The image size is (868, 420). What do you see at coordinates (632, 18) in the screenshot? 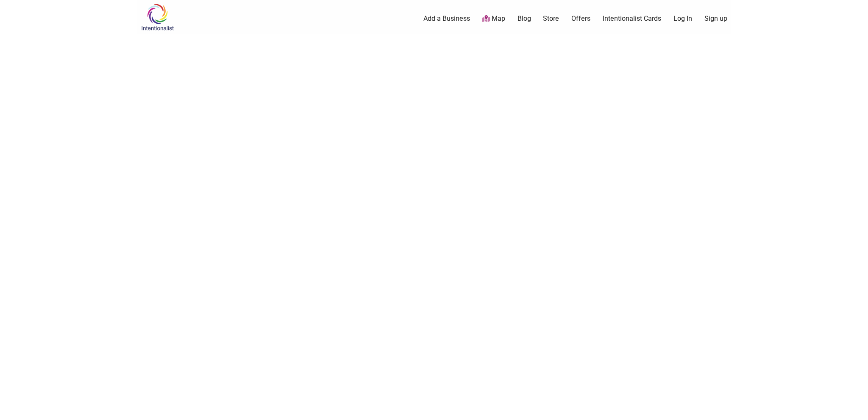
I see `a: Intentionalist Cards` at bounding box center [632, 18].